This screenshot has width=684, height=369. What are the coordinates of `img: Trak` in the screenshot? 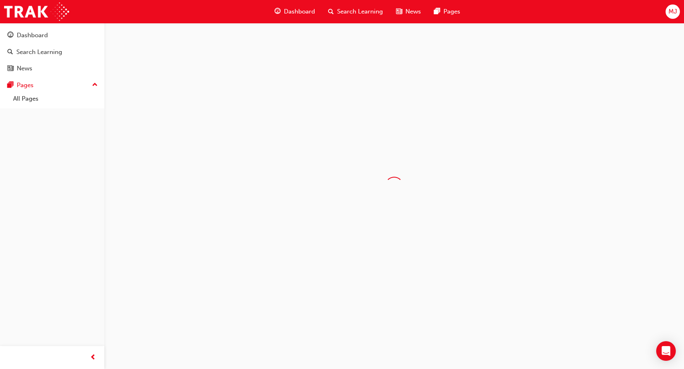 It's located at (36, 11).